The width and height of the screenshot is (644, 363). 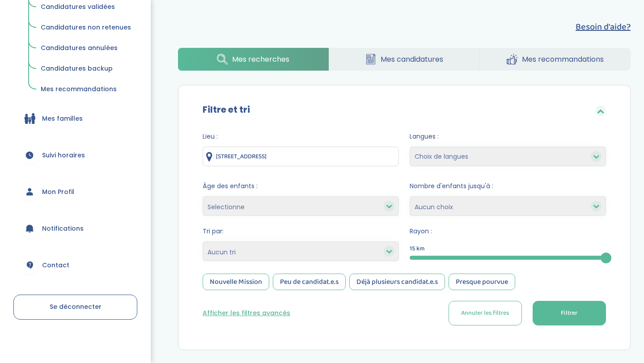 What do you see at coordinates (261, 59) in the screenshot?
I see `span: Mes recherches` at bounding box center [261, 59].